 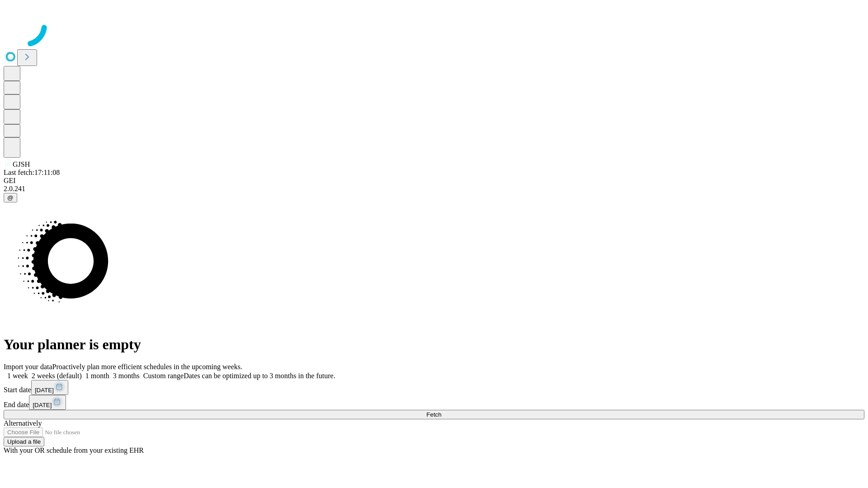 What do you see at coordinates (56, 375) in the screenshot?
I see `span: 2 weeks (default)` at bounding box center [56, 375].